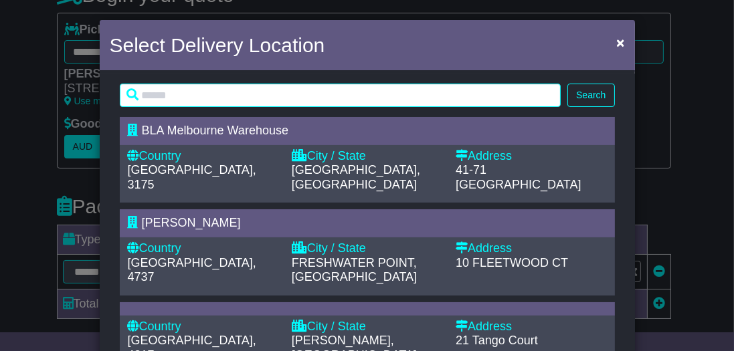  I want to click on span: 41-71, so click(471, 170).